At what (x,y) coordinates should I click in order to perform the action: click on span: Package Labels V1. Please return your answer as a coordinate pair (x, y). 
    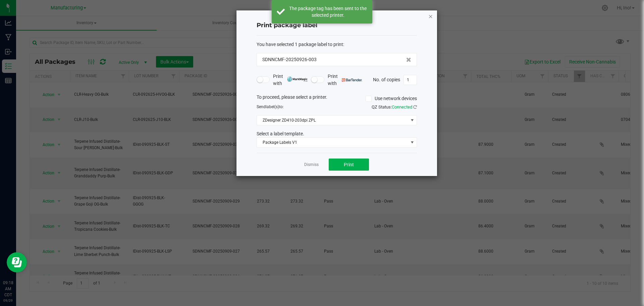
    Looking at the image, I should click on (332, 142).